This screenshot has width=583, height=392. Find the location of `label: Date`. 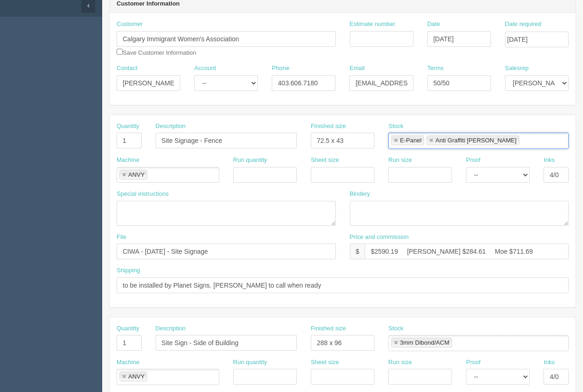

label: Date is located at coordinates (433, 24).